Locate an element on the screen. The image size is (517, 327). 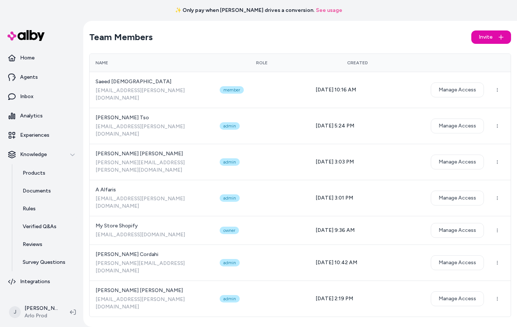
a: Reviews is located at coordinates (48, 245).